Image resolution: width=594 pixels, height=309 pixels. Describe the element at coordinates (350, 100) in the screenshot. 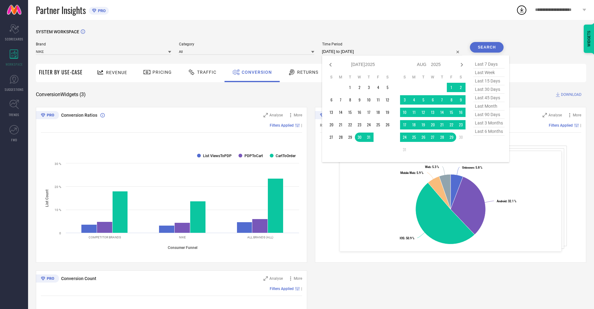

I see `td: Tue Jul 08 2025` at that location.